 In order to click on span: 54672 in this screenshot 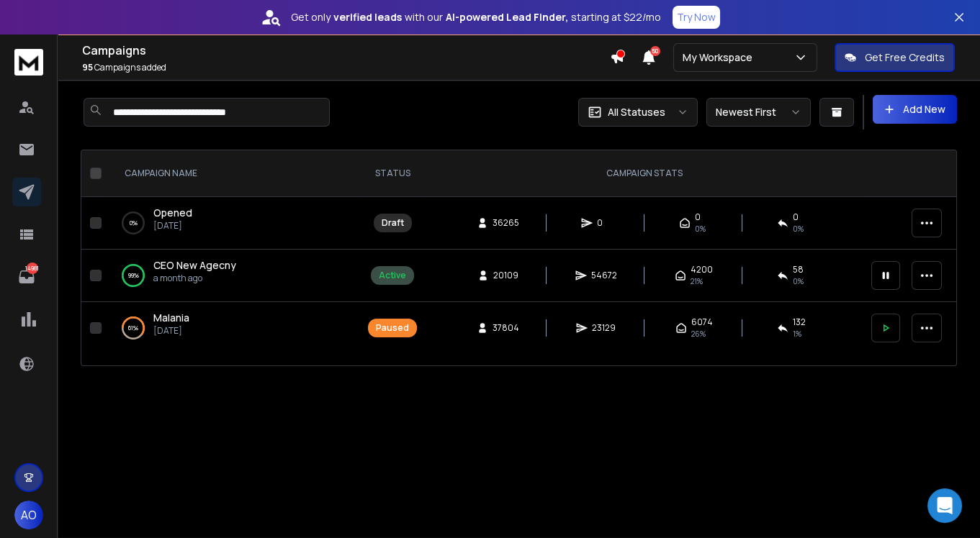, I will do `click(604, 276)`.